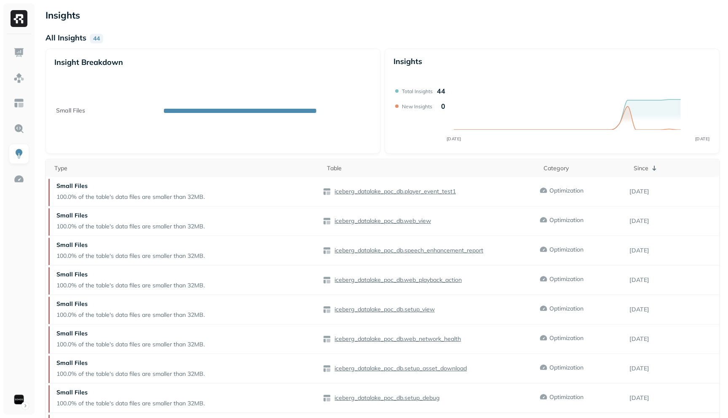 Image resolution: width=728 pixels, height=418 pixels. What do you see at coordinates (385, 398) in the screenshot?
I see `a: iceberg_datalake_poc_db.setup_debug` at bounding box center [385, 398].